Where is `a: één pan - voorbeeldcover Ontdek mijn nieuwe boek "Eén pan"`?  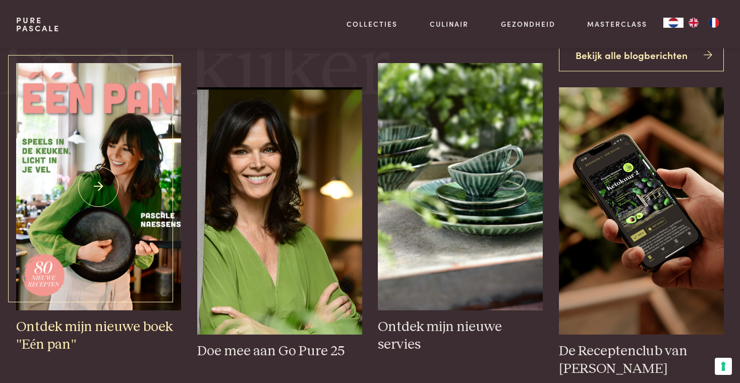
a: één pan - voorbeeldcover Ontdek mijn nieuwe boek "Eén pan" is located at coordinates (98, 208).